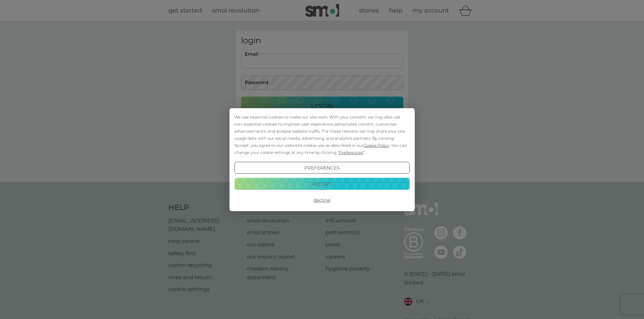 This screenshot has width=644, height=319. What do you see at coordinates (350, 152) in the screenshot?
I see `span: Preferences` at bounding box center [350, 152].